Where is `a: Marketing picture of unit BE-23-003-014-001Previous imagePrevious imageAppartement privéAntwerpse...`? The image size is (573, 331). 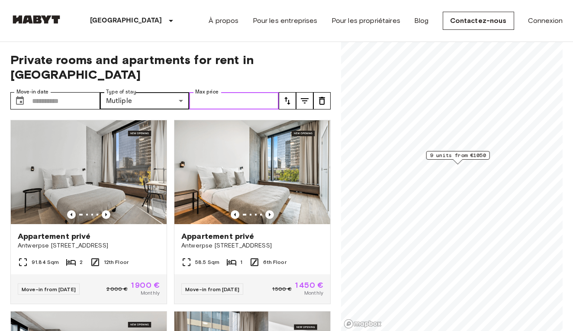
a: Marketing picture of unit BE-23-003-014-001Previous imagePrevious imageAppartement privéAntwerpse... is located at coordinates (252, 212).